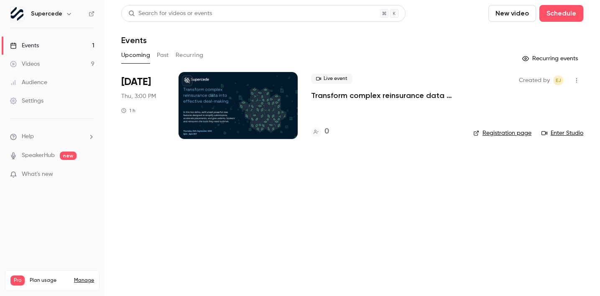 The width and height of the screenshot is (600, 296). I want to click on span: new, so click(68, 155).